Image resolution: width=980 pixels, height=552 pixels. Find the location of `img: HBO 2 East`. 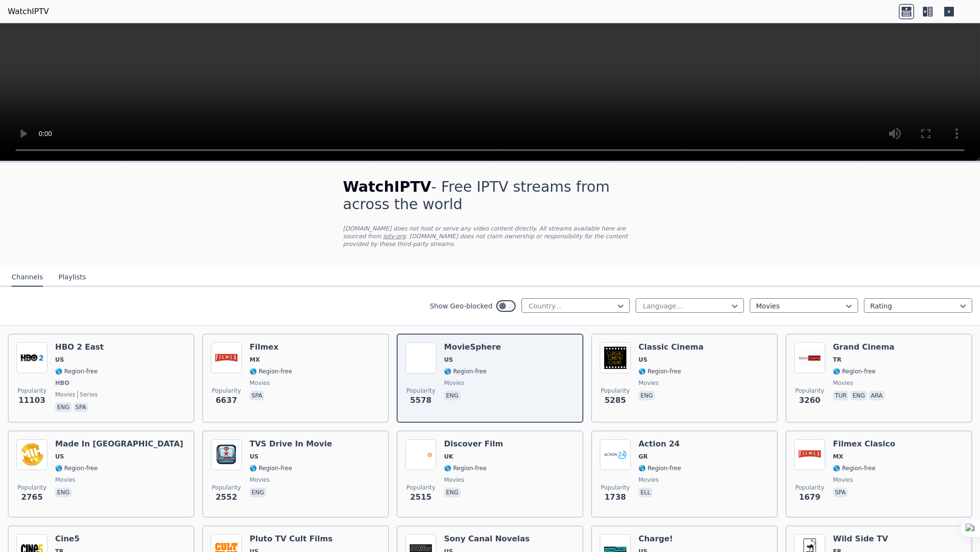

img: HBO 2 East is located at coordinates (32, 358).